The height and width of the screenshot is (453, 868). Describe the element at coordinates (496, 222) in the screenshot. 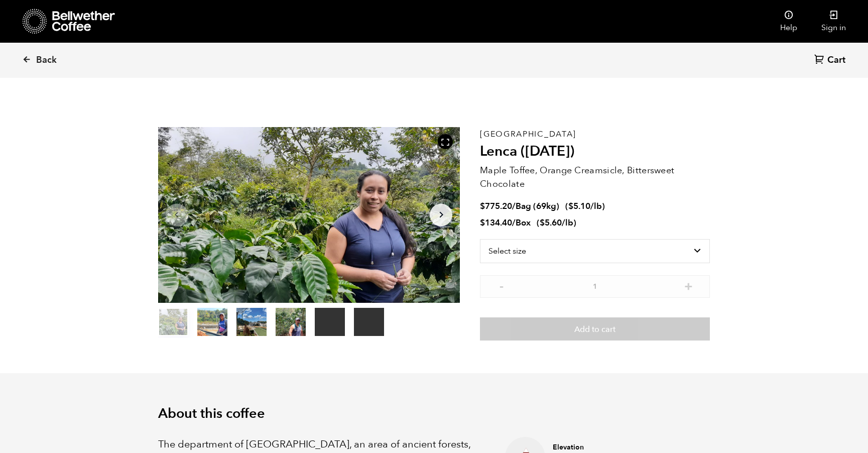

I see `bdi: 134.40` at that location.